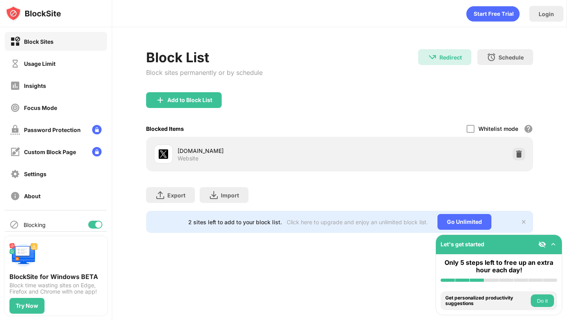 This screenshot has height=320, width=567. What do you see at coordinates (176, 195) in the screenshot?
I see `div: Export` at bounding box center [176, 195].